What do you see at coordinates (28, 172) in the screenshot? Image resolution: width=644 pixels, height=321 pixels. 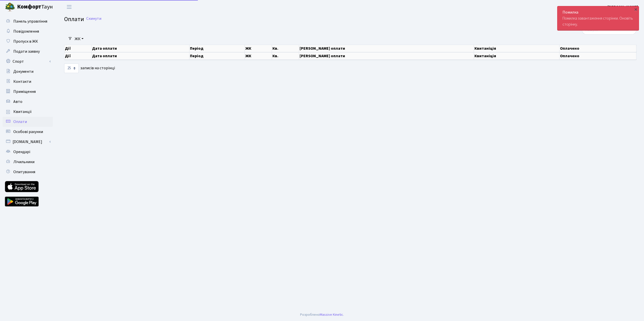 I see `a: Опитування` at bounding box center [28, 172].